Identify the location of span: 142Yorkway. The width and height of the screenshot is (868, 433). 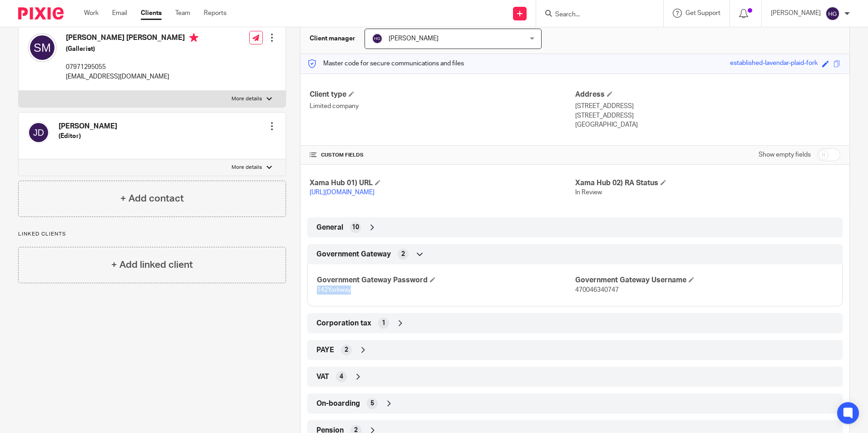
(334, 290).